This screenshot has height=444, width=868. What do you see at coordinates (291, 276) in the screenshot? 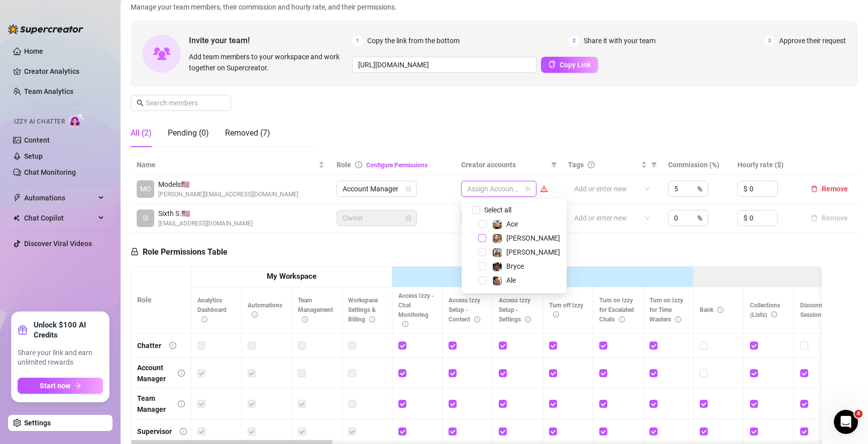
I see `strong: My Workspace` at bounding box center [291, 276].